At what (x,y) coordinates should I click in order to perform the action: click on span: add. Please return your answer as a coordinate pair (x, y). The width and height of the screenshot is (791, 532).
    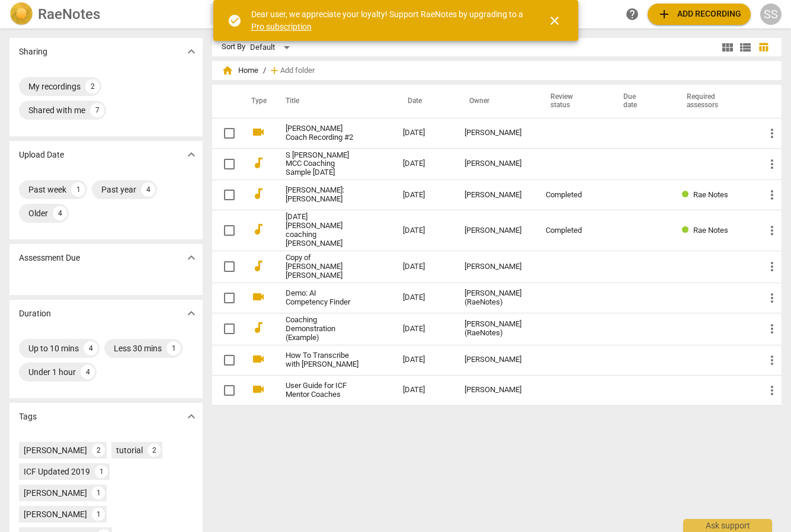
    Looking at the image, I should click on (664, 14).